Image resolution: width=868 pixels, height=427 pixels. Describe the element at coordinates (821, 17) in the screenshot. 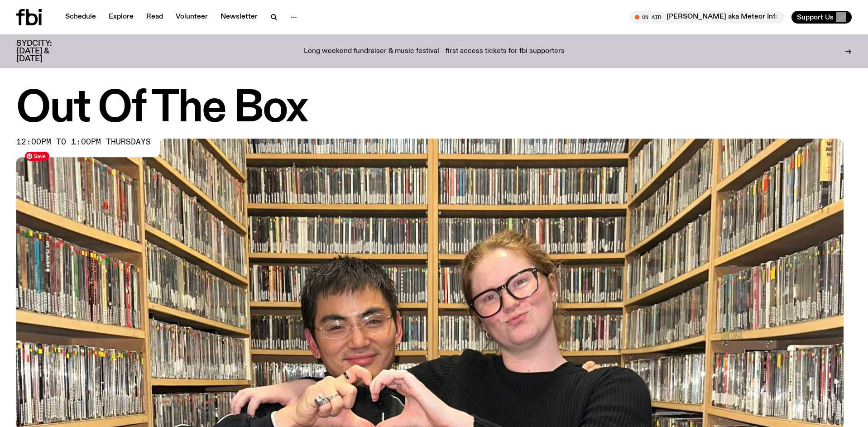

I see `button: Support Us` at that location.